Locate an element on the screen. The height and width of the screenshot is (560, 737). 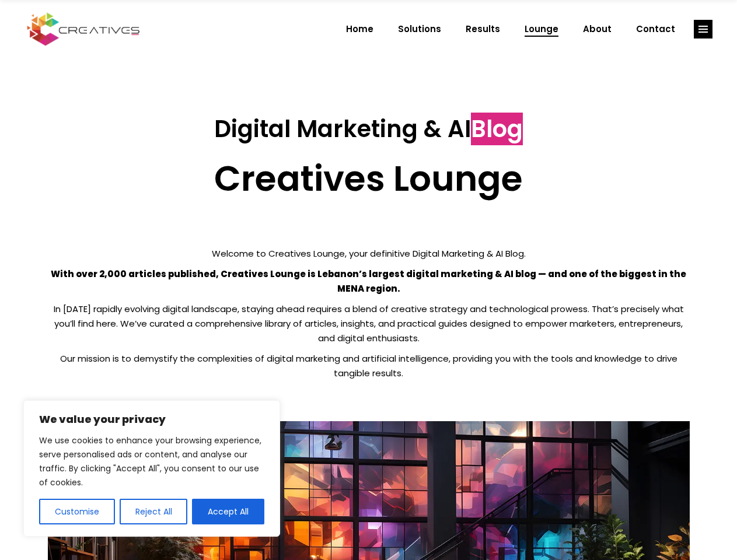
a: Results is located at coordinates (482, 29).